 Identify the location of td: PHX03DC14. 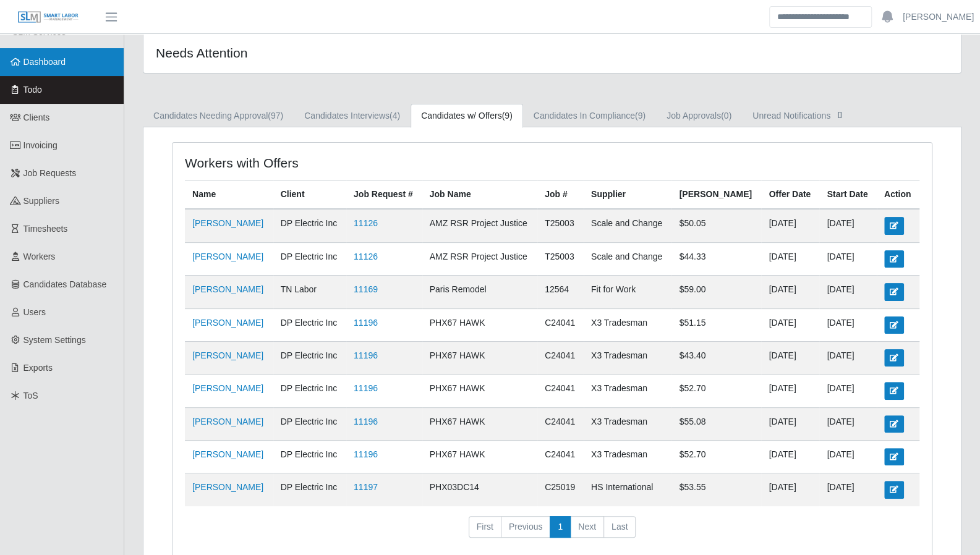
(480, 489).